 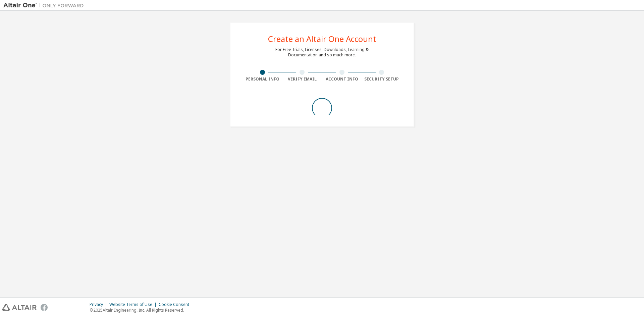 What do you see at coordinates (99, 304) in the screenshot?
I see `div: Privacy` at bounding box center [99, 304].